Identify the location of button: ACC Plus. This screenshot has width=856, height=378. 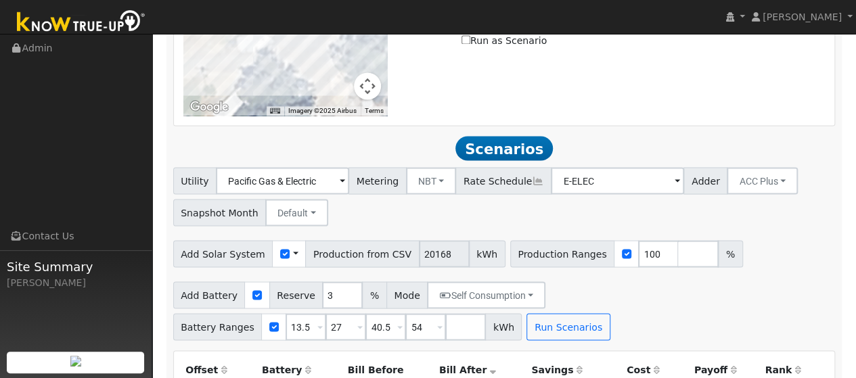
(762, 181).